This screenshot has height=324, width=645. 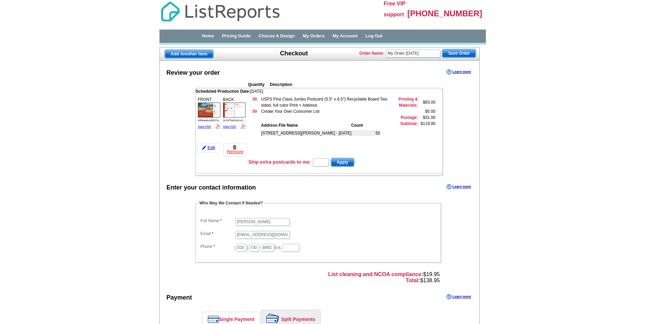 I want to click on a: Home, so click(x=208, y=36).